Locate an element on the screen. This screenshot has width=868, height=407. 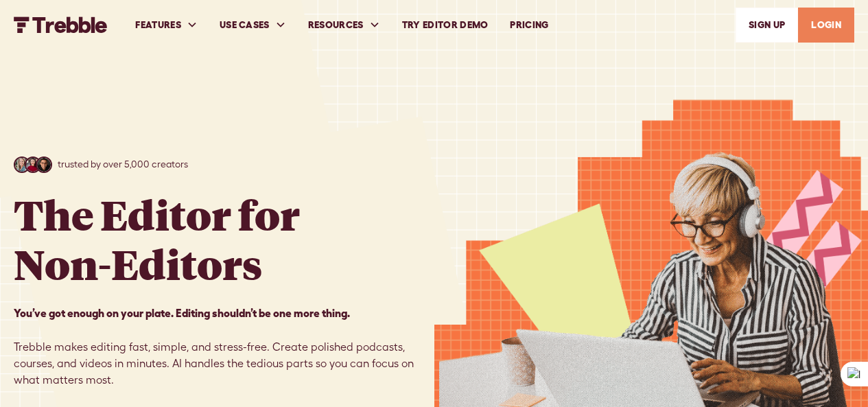
img: Trebble FM Logo is located at coordinates (60, 25).